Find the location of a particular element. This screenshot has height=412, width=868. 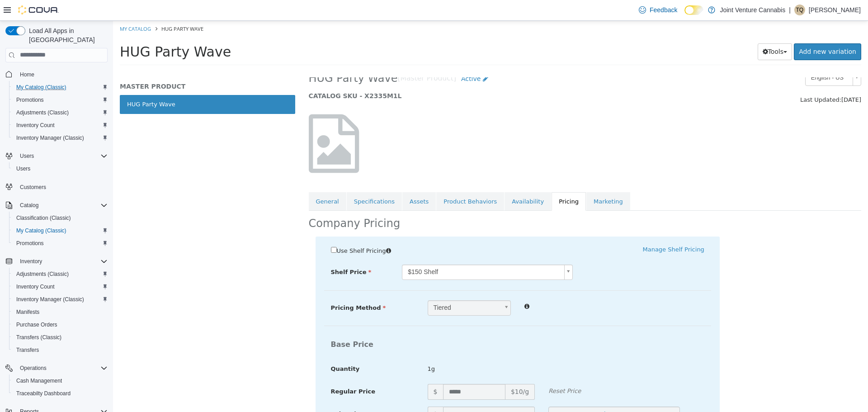

span: Inventory is located at coordinates (62, 261).